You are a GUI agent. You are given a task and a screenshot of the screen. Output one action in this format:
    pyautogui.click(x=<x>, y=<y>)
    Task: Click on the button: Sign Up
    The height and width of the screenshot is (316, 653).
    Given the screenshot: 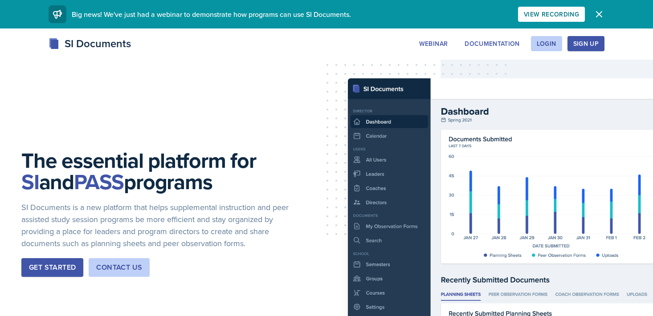 What is the action you would take?
    pyautogui.click(x=585, y=44)
    